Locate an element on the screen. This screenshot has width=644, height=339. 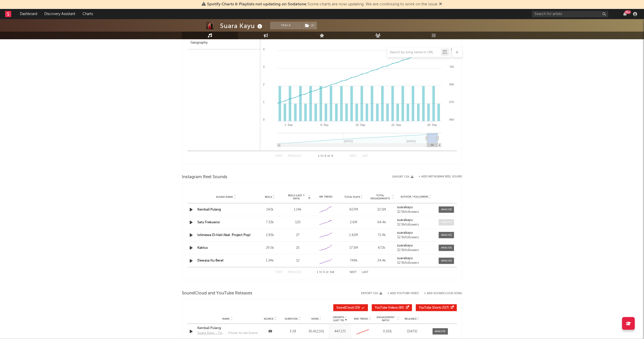
button: Track is located at coordinates (286, 26).